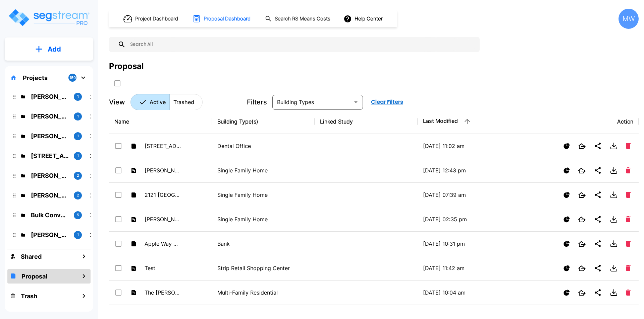 Image resolution: width=644 pixels, height=319 pixels. I want to click on div: Platform, so click(166, 102).